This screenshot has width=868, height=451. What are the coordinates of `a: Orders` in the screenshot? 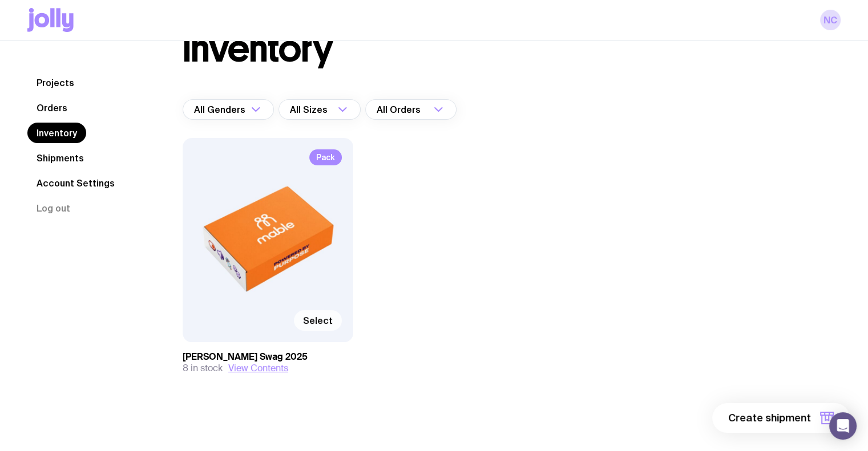 It's located at (52, 108).